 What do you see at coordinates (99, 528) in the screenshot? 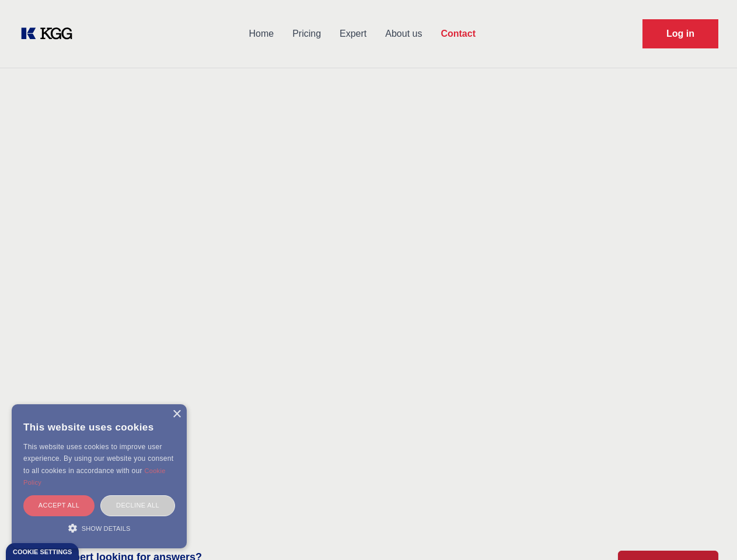
I see `div: Show details` at bounding box center [99, 528].